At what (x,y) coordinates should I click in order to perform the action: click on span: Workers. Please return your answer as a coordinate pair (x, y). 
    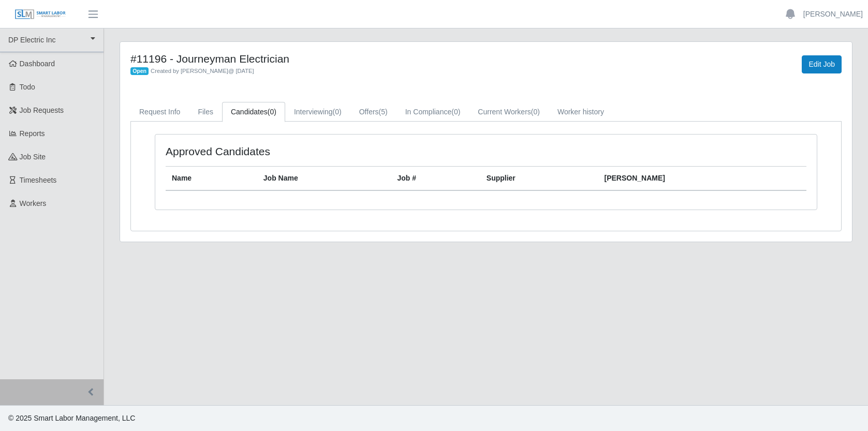
    Looking at the image, I should click on (33, 203).